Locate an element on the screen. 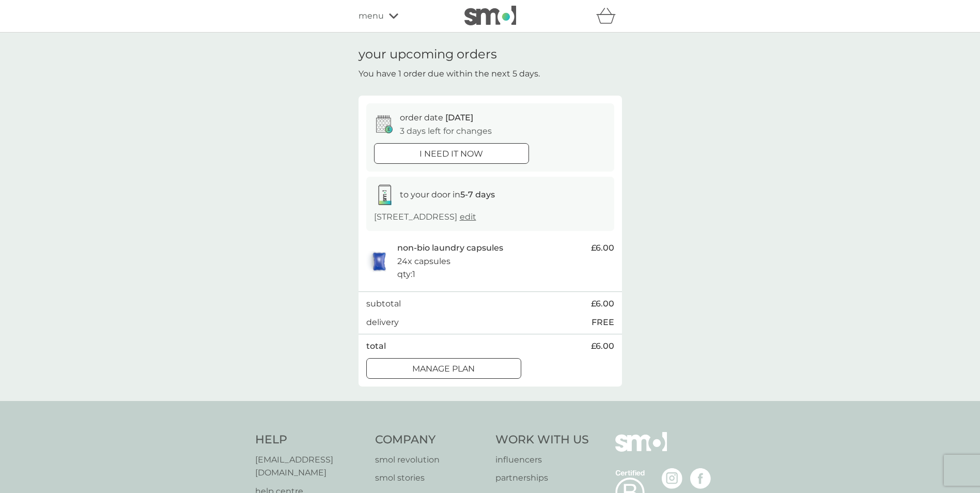 Image resolution: width=980 pixels, height=493 pixels. p: order date is located at coordinates (437, 118).